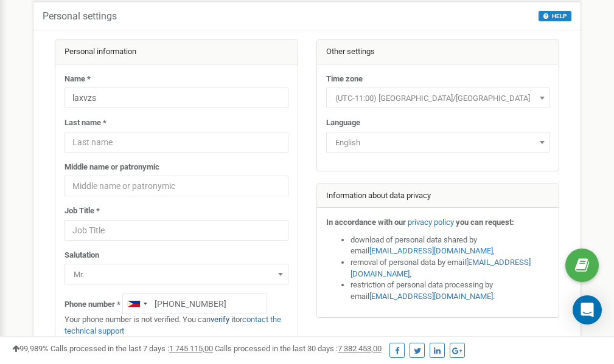 The width and height of the screenshot is (614, 364). What do you see at coordinates (438, 143) in the screenshot?
I see `span: English` at bounding box center [438, 143].